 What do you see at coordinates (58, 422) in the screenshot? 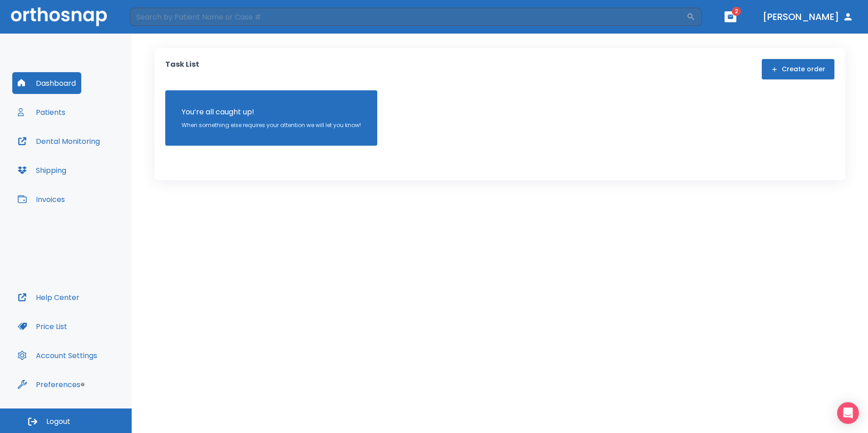
I see `span: Logout` at bounding box center [58, 422].